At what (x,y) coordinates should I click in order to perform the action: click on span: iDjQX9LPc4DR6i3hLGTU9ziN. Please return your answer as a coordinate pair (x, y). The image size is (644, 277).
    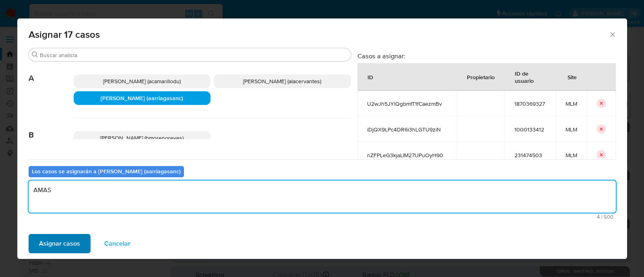
    Looking at the image, I should click on (407, 129).